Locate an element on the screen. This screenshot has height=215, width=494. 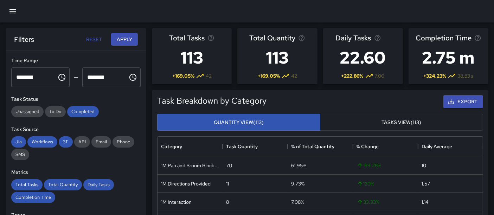
span: SMS is located at coordinates (20, 154).